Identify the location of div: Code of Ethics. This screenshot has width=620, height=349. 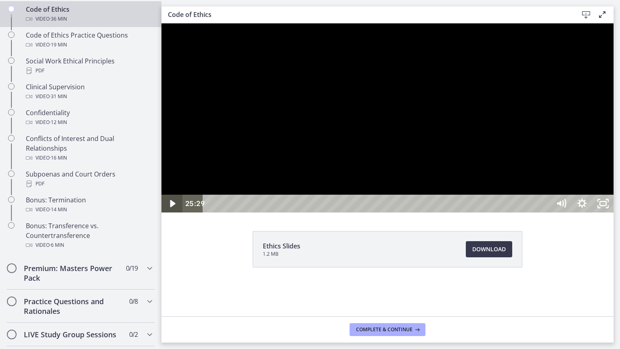
(89, 14).